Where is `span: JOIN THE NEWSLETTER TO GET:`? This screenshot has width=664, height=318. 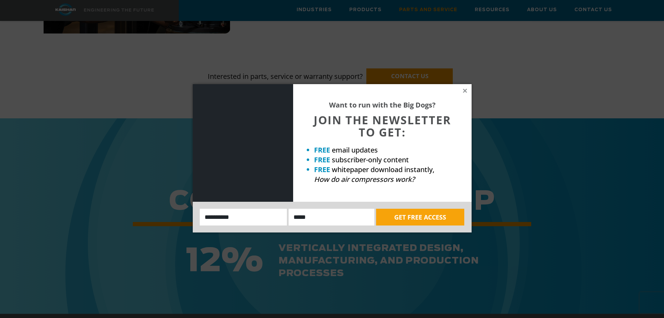 span: JOIN THE NEWSLETTER TO GET: is located at coordinates (383, 126).